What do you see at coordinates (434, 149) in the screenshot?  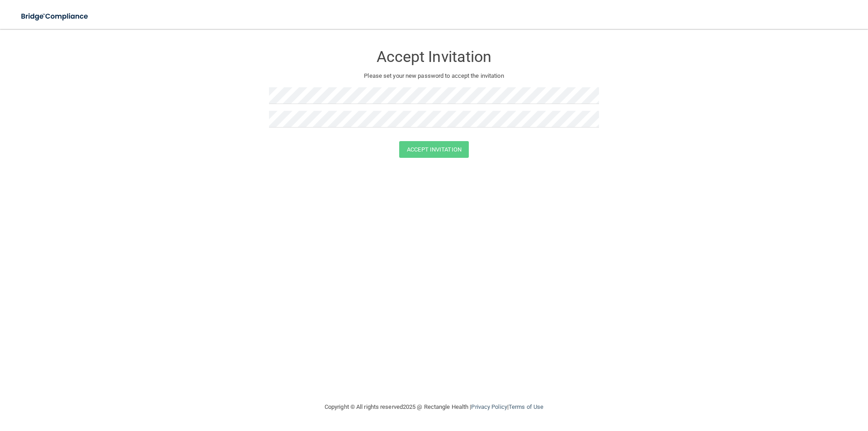 I see `button: Accept Invitation` at bounding box center [434, 149].